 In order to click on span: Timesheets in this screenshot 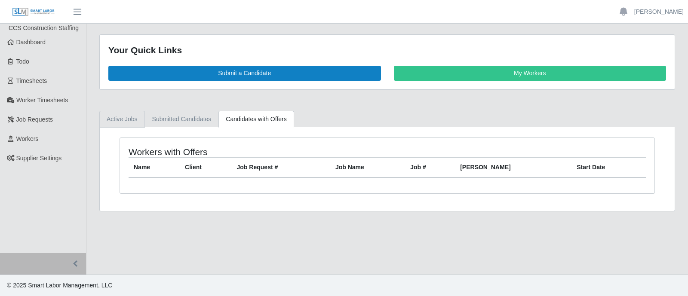, I will do `click(32, 81)`.